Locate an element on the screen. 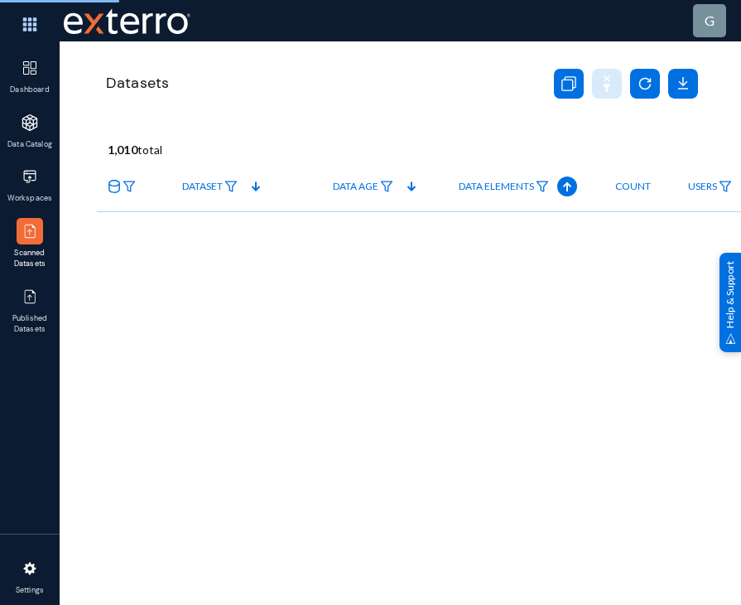  span: g is located at coordinates (710, 20).